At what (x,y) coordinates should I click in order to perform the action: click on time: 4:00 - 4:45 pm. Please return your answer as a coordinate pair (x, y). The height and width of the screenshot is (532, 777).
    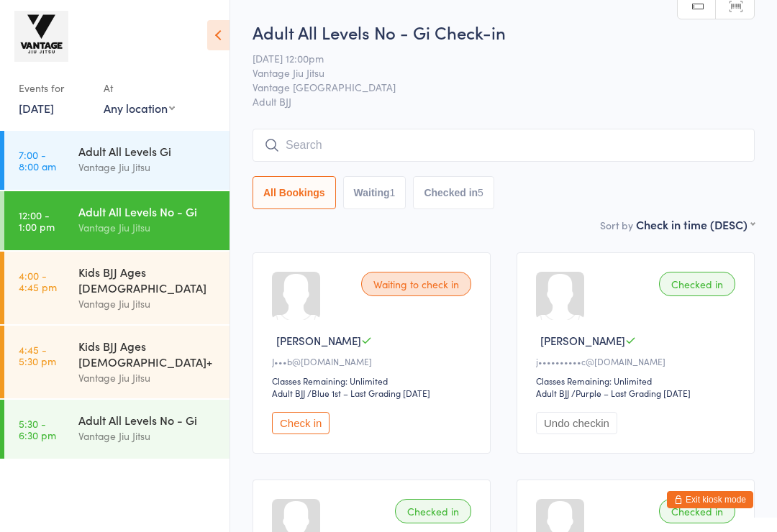
    Looking at the image, I should click on (38, 281).